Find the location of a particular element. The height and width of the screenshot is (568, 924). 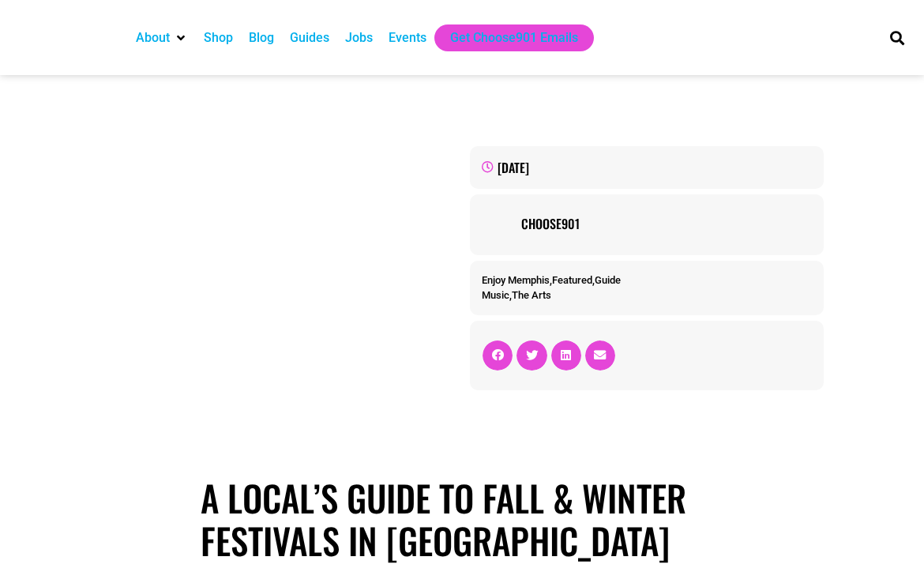

a: Blog is located at coordinates (262, 38).